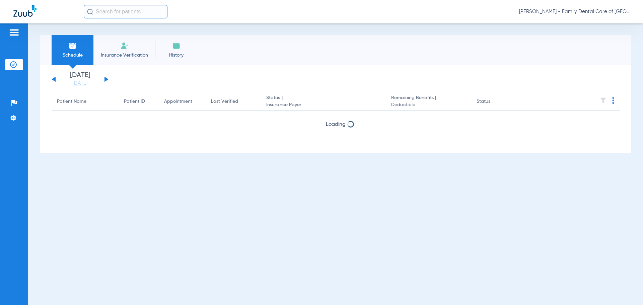 This screenshot has height=305, width=643. What do you see at coordinates (14, 32) in the screenshot?
I see `img: hamburger-icon` at bounding box center [14, 32].